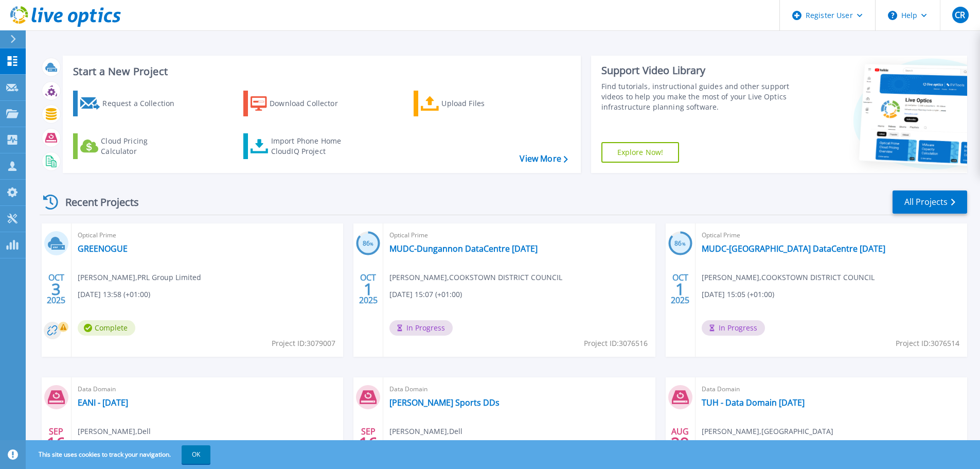  Describe the element at coordinates (143, 104) in the screenshot. I see `div: Request a Collection` at that location.